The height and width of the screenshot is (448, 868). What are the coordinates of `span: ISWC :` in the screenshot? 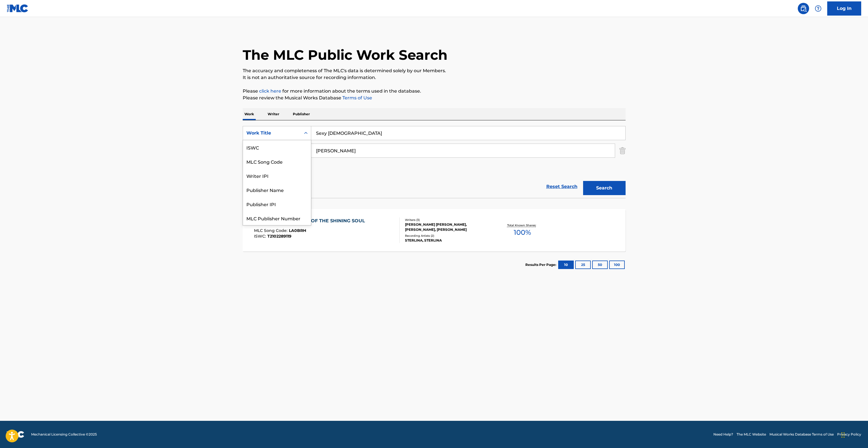 It's located at (261, 236).